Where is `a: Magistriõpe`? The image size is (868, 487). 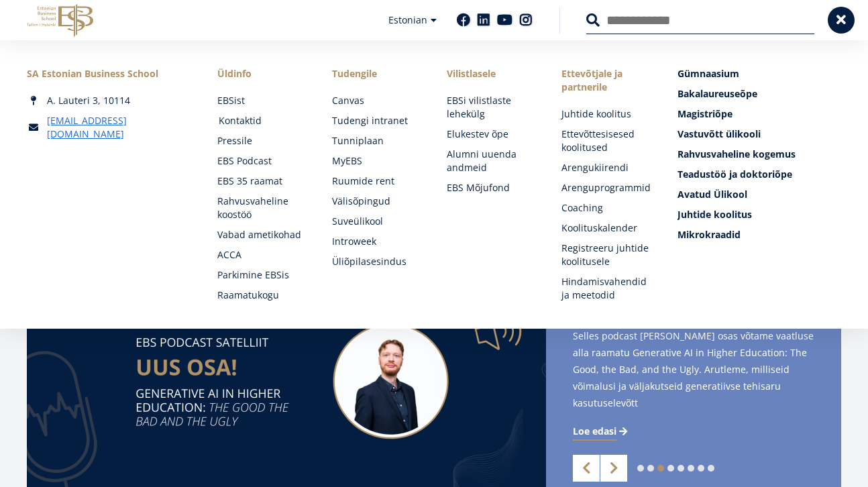 a: Magistriõpe is located at coordinates (759, 114).